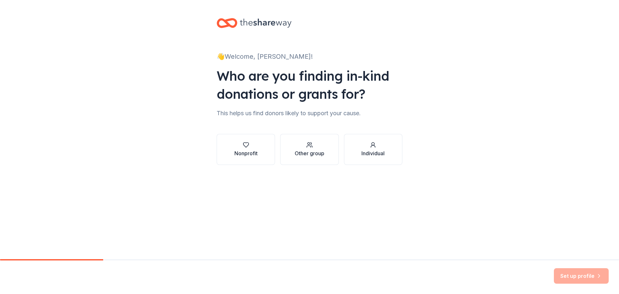  What do you see at coordinates (309, 85) in the screenshot?
I see `div: Who are you finding in-kind donations or grants for?` at bounding box center [309, 85].